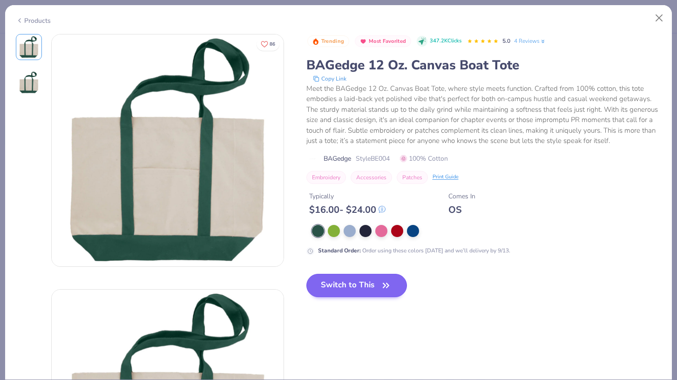  Describe the element at coordinates (268, 44) in the screenshot. I see `button: Like` at that location.